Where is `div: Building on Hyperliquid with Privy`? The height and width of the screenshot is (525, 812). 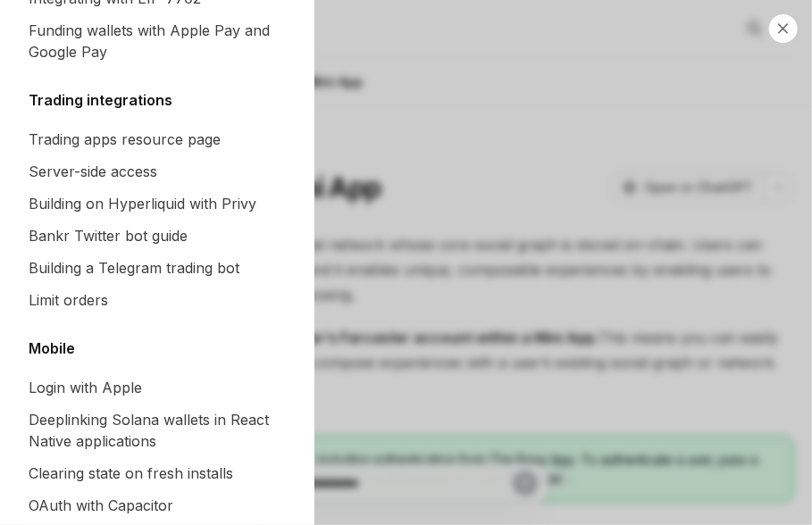
div: Building on Hyperliquid with Privy is located at coordinates (142, 204).